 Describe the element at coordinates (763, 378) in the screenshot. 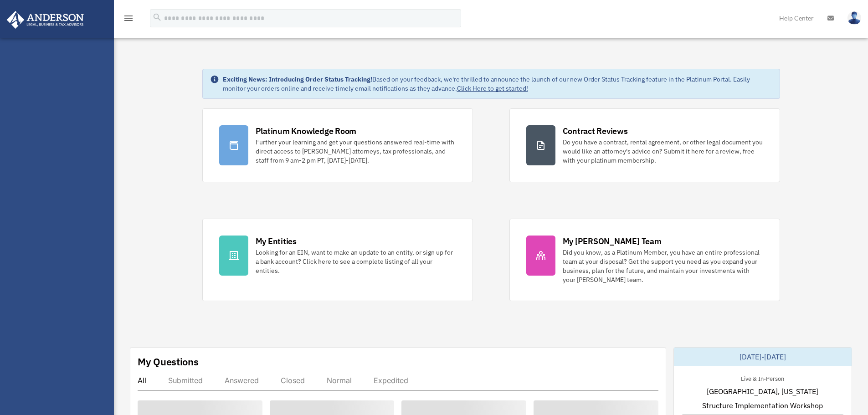

I see `div: Live & In-Person` at that location.